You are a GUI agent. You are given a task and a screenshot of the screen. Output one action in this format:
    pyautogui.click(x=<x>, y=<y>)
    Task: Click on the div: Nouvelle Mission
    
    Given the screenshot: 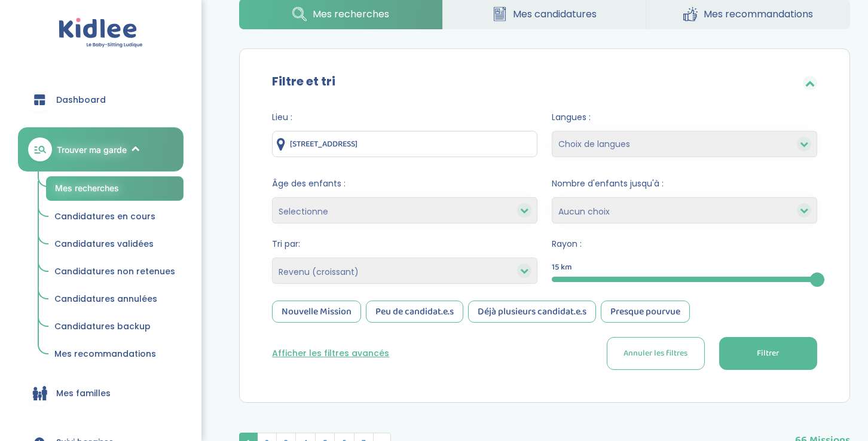 What is the action you would take?
    pyautogui.click(x=316, y=312)
    